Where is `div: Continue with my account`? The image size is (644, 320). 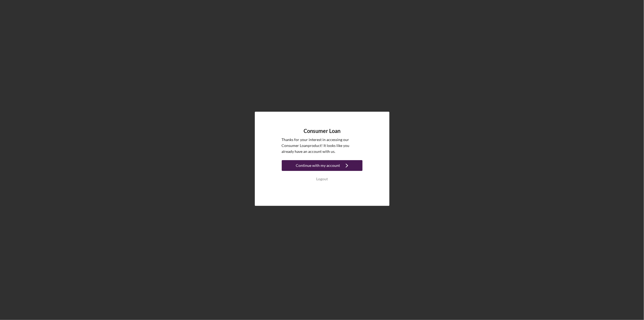 div: Continue with my account is located at coordinates (318, 166).